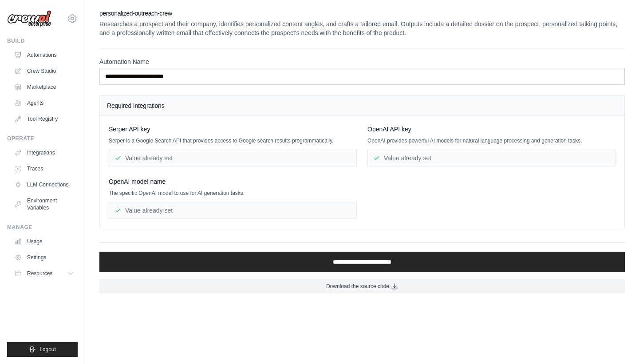  What do you see at coordinates (137, 181) in the screenshot?
I see `span: OpenAI model name` at bounding box center [137, 181].